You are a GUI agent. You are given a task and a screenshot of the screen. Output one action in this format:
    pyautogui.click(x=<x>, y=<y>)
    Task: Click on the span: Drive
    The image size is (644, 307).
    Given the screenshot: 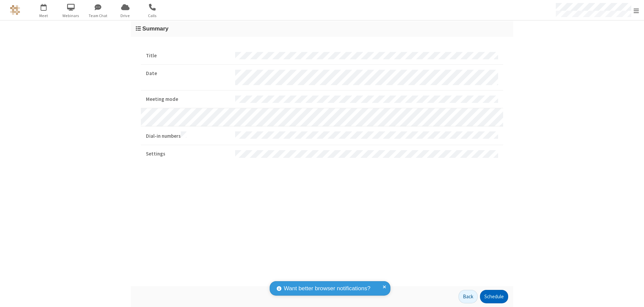 What is the action you would take?
    pyautogui.click(x=125, y=15)
    